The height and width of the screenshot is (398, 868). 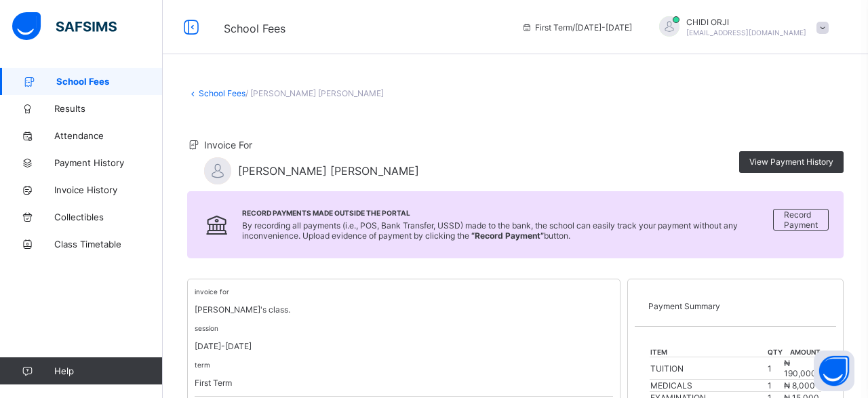 What do you see at coordinates (507, 235) in the screenshot?
I see `b: “Record Payment”` at bounding box center [507, 235].